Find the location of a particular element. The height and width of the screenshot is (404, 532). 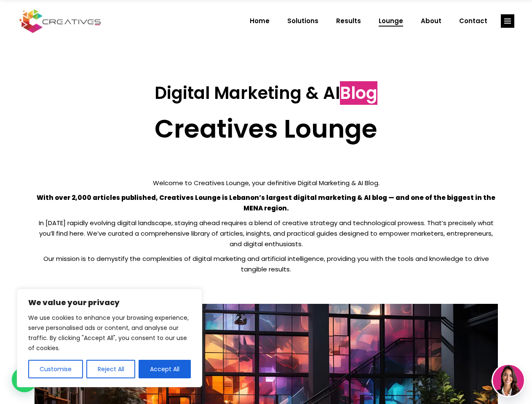

h3: Digital Marketing & AI is located at coordinates (266, 93).